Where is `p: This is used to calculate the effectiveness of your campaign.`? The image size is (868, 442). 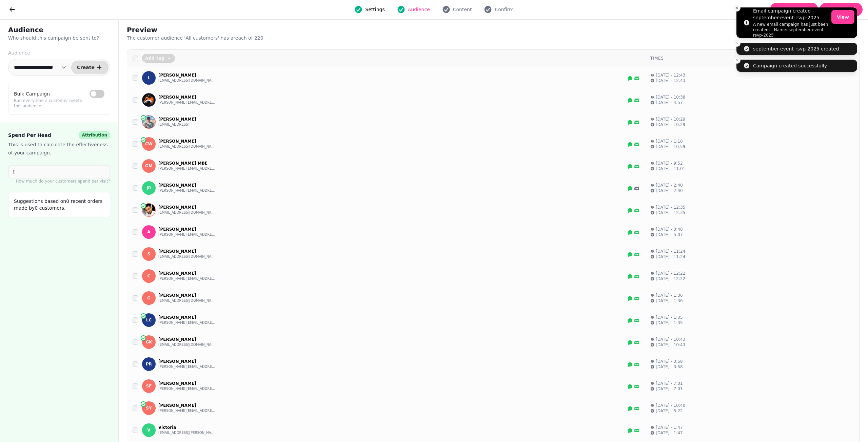 p: This is used to calculate the effectiveness of your campaign. is located at coordinates (59, 149).